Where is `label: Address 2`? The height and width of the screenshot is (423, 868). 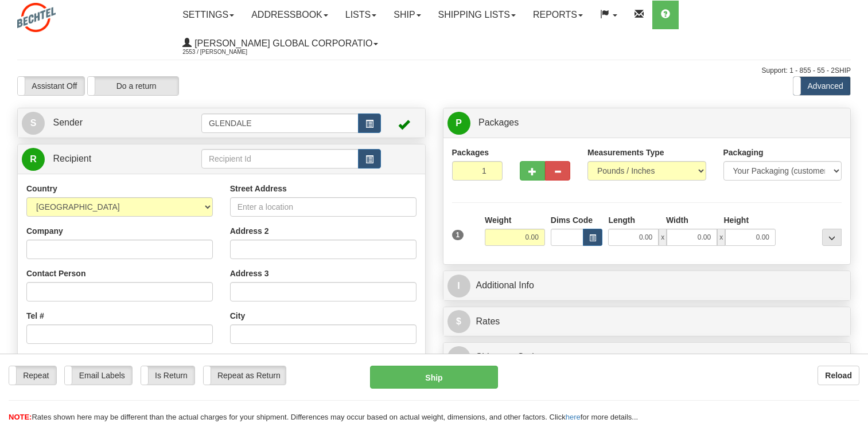
label: Address 2 is located at coordinates (250, 231).